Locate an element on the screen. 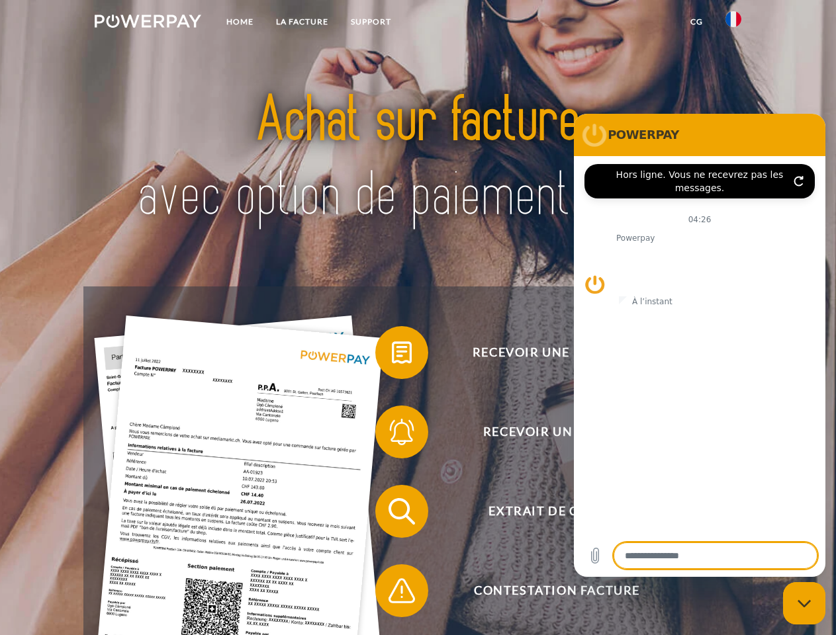  a: CG is located at coordinates (696, 22).